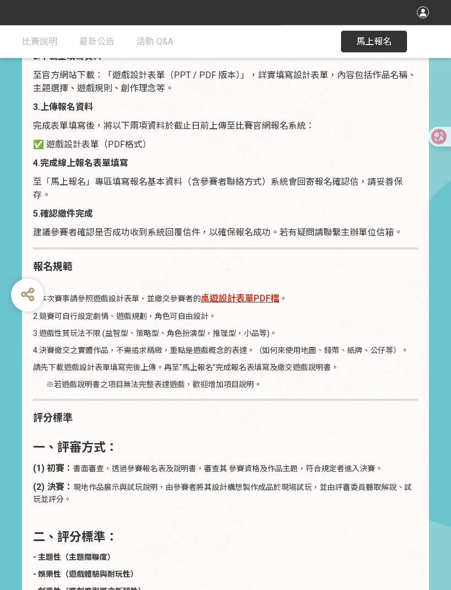 The height and width of the screenshot is (590, 451). What do you see at coordinates (218, 189) in the screenshot?
I see `span: 至「馬上報名」專區填寫報名基本資料（含參賽者聯絡方式）系統會回寄報名確認信，請妥善保存。` at bounding box center [218, 189].